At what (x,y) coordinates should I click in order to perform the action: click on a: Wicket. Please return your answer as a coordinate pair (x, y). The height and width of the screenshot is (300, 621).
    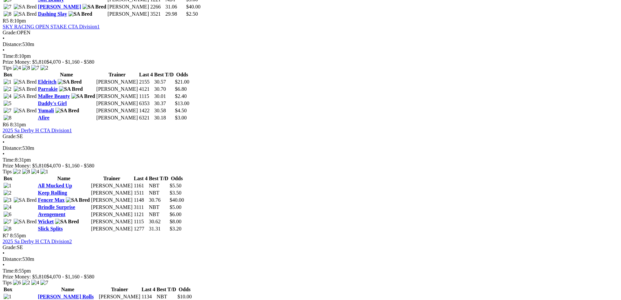
    Looking at the image, I should click on (46, 221).